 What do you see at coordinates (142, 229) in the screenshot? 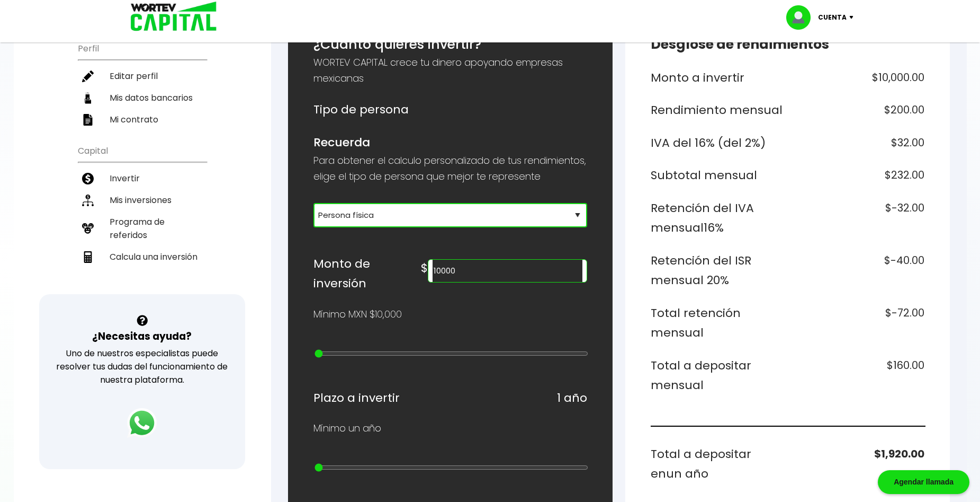
I see `li: Programa de referidos` at bounding box center [142, 229].